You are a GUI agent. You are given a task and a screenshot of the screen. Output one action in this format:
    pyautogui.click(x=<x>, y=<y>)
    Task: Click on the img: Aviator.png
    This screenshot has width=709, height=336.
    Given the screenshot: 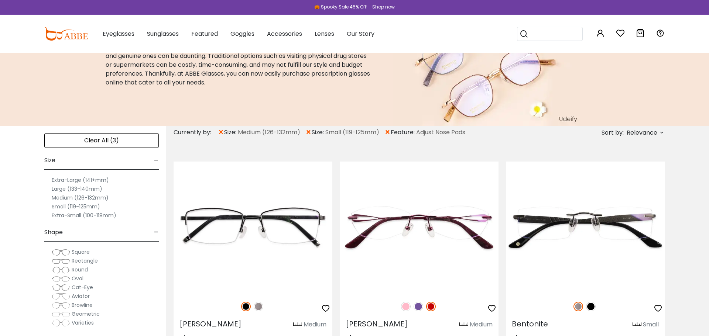 What is the action you would take?
    pyautogui.click(x=61, y=297)
    